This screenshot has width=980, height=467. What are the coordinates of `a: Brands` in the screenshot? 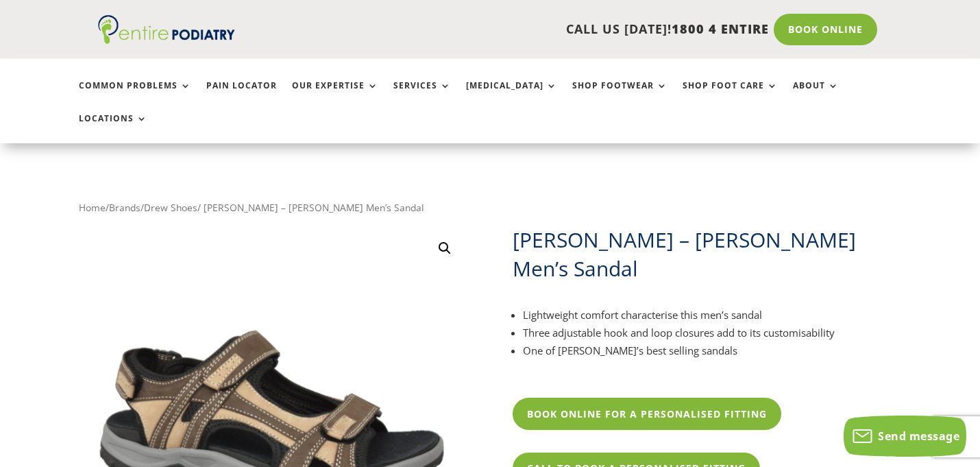 It's located at (124, 207).